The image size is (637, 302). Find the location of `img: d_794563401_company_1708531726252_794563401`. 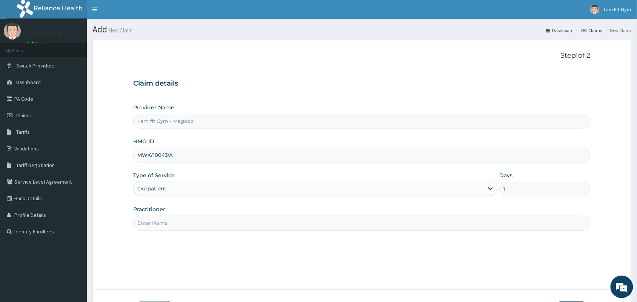

img: d_794563401_company_1708531726252_794563401 is located at coordinates (22, 47).